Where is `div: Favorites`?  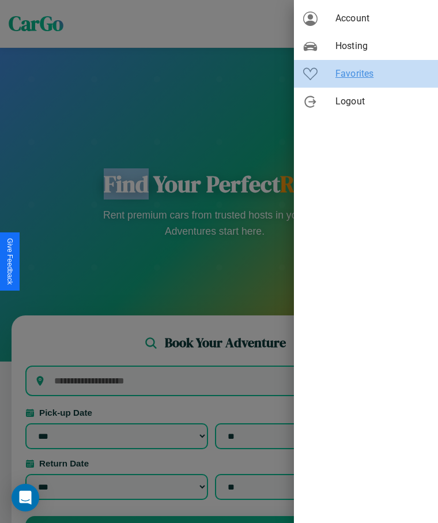
div: Favorites is located at coordinates (366, 74).